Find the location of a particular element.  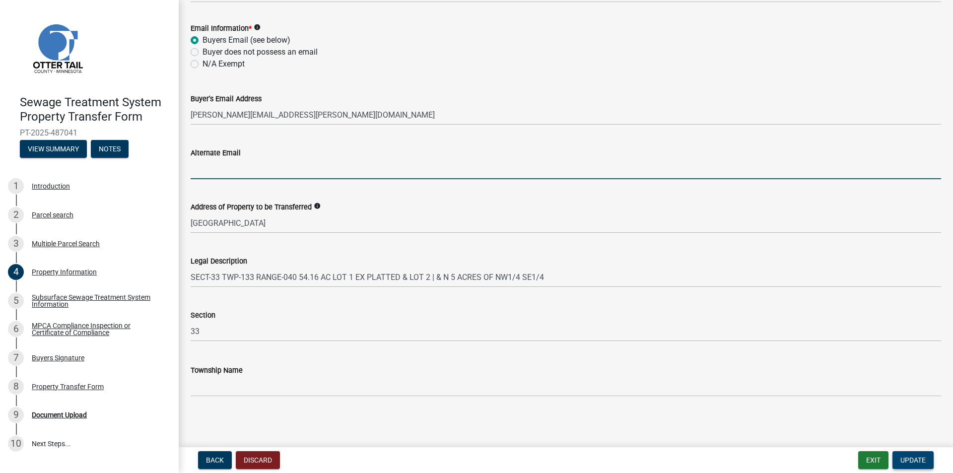

div: 4 is located at coordinates (16, 272).